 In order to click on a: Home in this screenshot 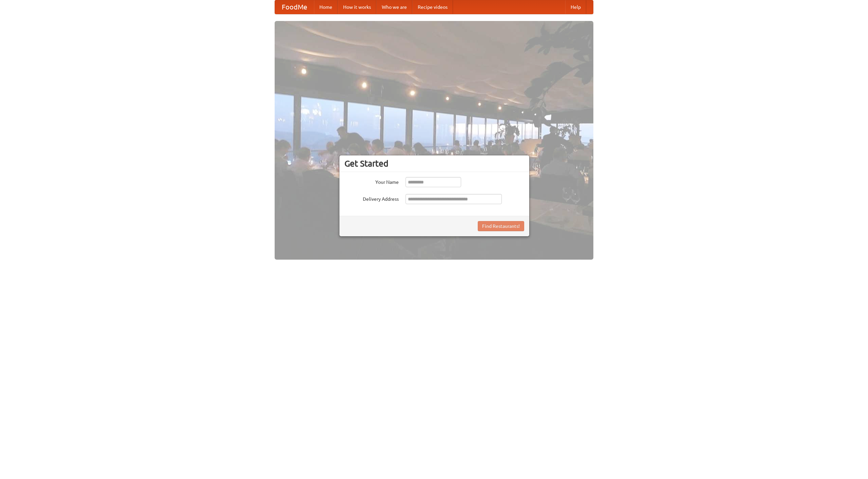, I will do `click(325, 7)`.